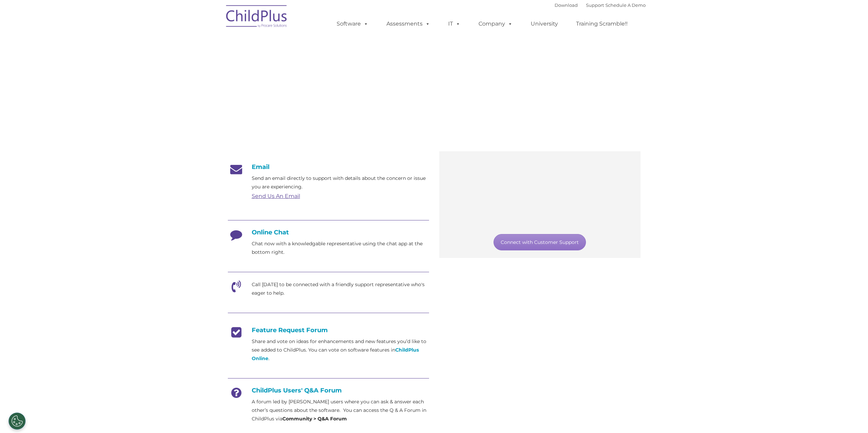 The height and width of the screenshot is (433, 868). I want to click on strong: ChildPlus Online, so click(335, 354).